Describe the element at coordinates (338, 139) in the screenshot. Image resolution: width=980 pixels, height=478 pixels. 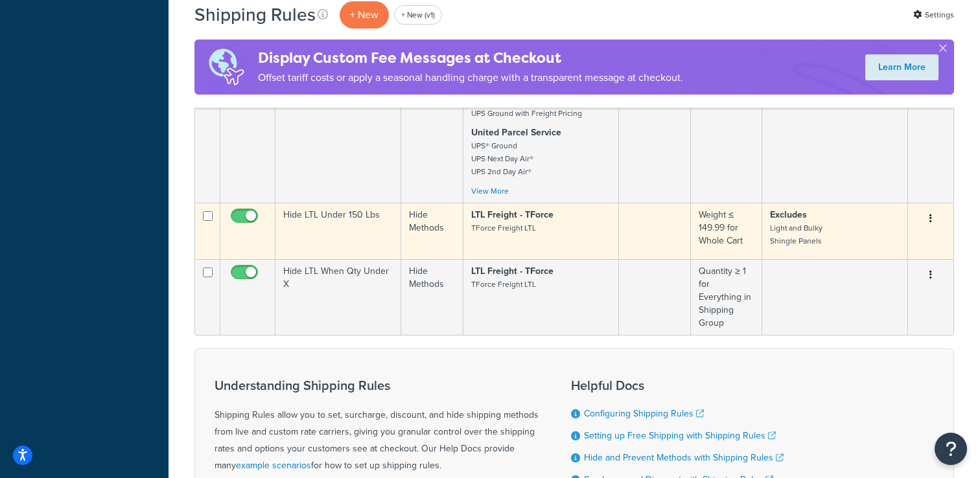
I see `td: Hide Parcel Methods / LTL Ship Only` at that location.